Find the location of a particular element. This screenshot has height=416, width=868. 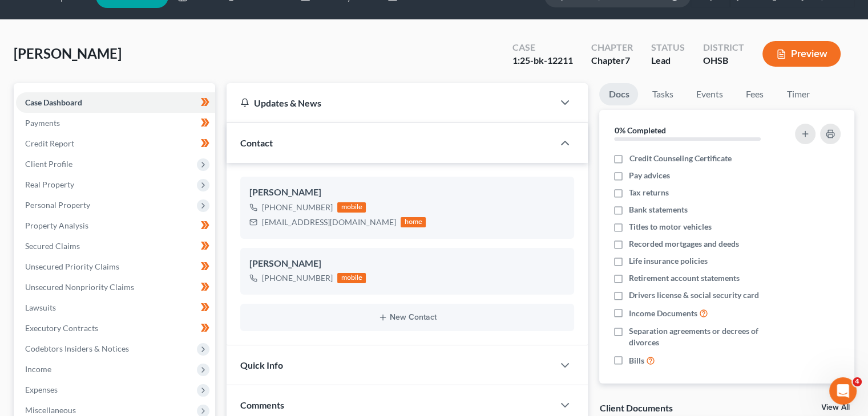

span: Retirement account statements is located at coordinates (684, 278).